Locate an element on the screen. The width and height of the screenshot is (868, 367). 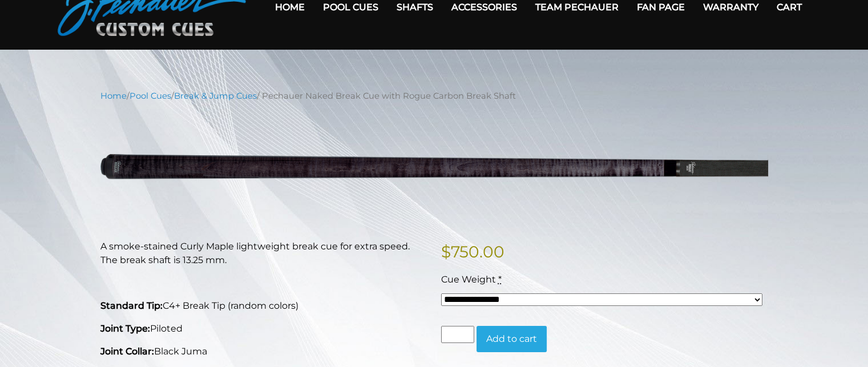
a: Pool Cues is located at coordinates (150, 96).